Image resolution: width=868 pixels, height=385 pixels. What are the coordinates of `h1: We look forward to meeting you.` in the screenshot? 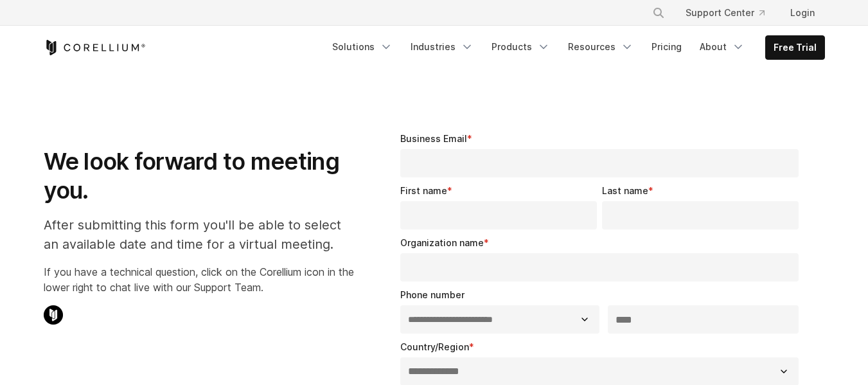 It's located at (198, 176).